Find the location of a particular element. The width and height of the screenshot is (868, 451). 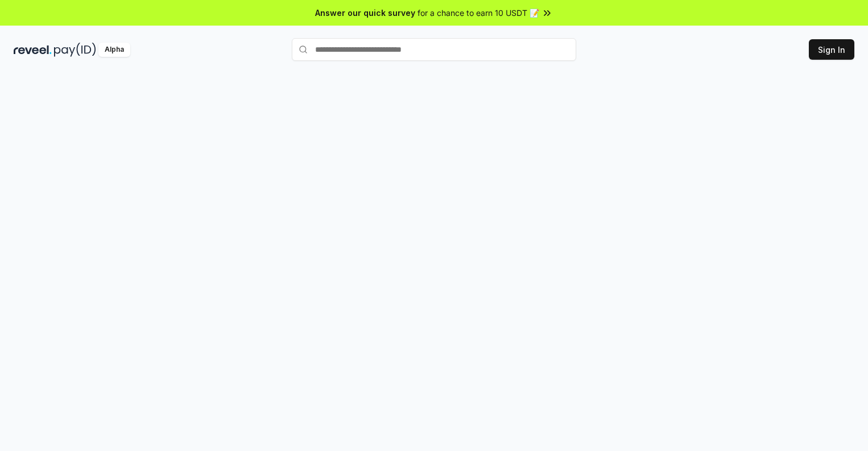

img: pay_id is located at coordinates (75, 49).